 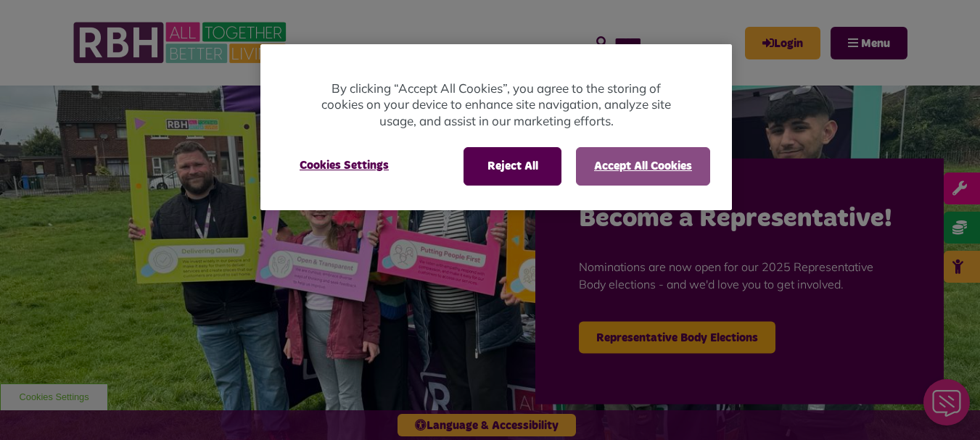 What do you see at coordinates (496, 127) in the screenshot?
I see `div: Cookie banner` at bounding box center [496, 127].